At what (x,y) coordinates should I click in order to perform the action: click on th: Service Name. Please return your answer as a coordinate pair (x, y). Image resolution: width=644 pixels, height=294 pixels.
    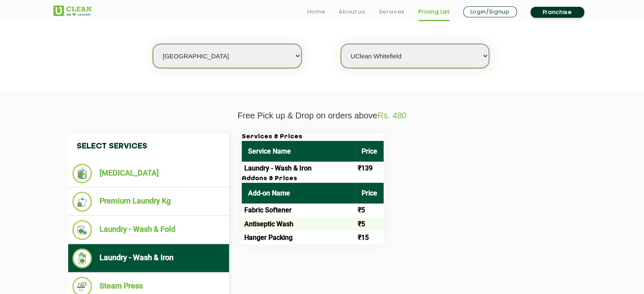
    Looking at the image, I should click on (299, 151).